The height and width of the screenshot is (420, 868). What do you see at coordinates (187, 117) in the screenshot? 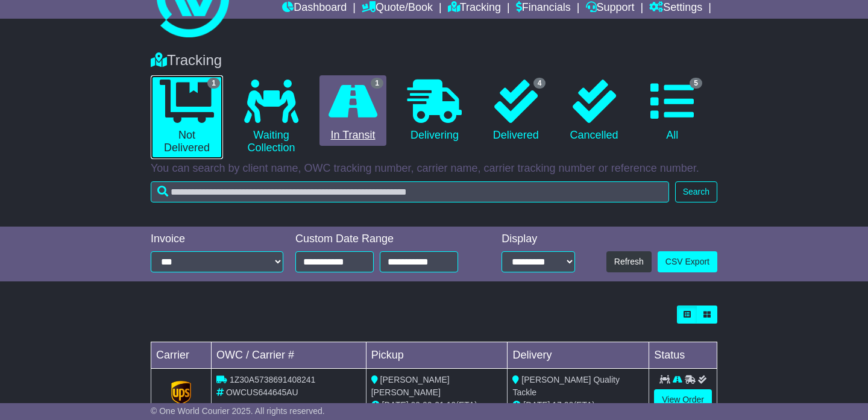
I see `a: 1 Not Delivered` at bounding box center [187, 117].